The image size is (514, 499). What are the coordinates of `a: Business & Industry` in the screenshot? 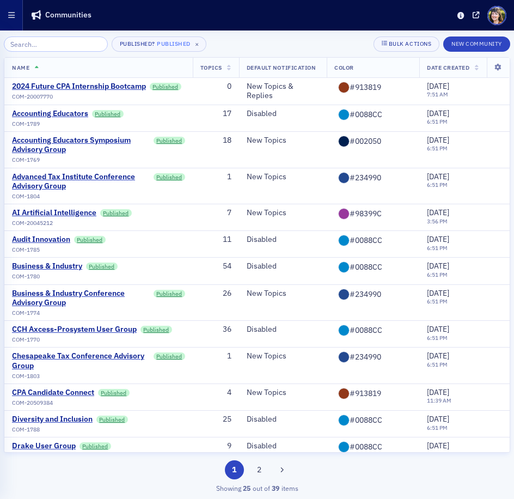 It's located at (47, 266).